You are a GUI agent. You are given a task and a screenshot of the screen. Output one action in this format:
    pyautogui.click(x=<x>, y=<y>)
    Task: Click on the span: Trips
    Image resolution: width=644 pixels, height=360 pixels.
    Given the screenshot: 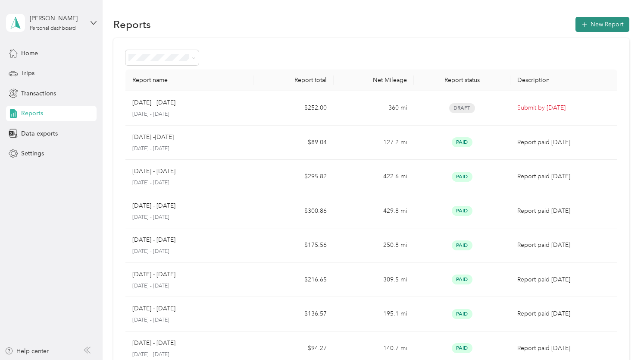 What is the action you would take?
    pyautogui.click(x=27, y=73)
    